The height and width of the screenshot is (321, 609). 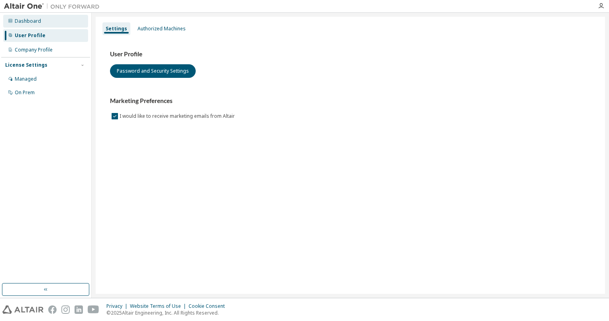 I want to click on div: Dashboard, so click(x=28, y=21).